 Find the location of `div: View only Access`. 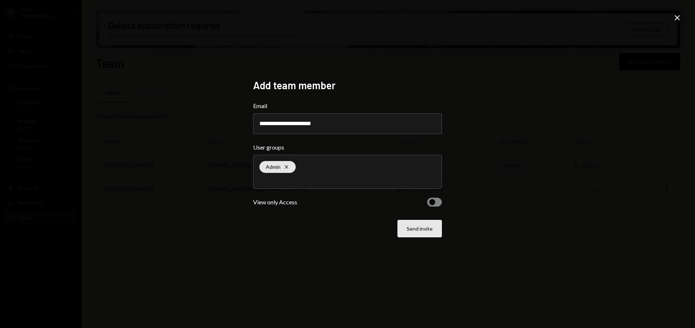

div: View only Access is located at coordinates (275, 202).